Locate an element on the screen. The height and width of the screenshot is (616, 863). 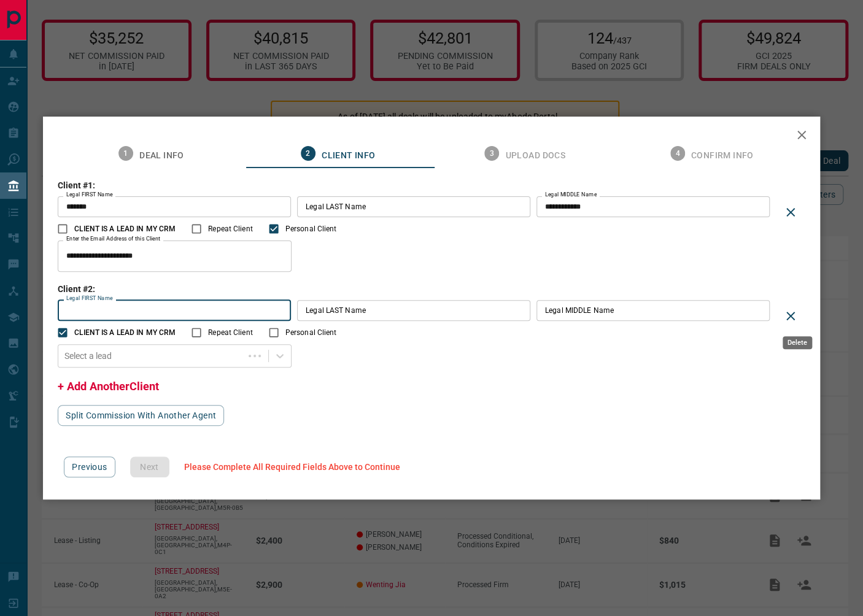
text: 2 is located at coordinates (308, 154).